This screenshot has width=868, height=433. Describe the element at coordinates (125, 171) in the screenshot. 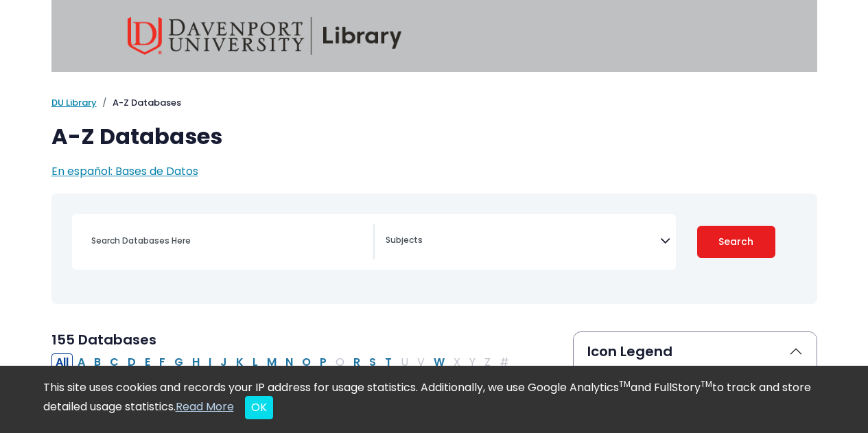

I see `span: En español: Bases de Datos` at that location.